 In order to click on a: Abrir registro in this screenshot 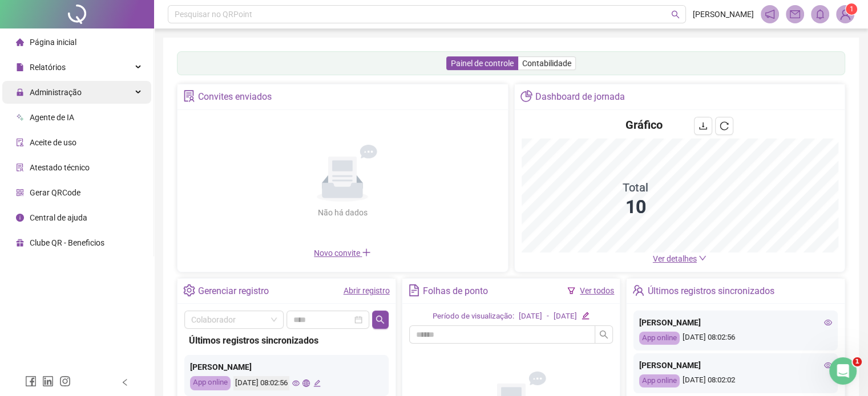, I will do `click(366, 291)`.